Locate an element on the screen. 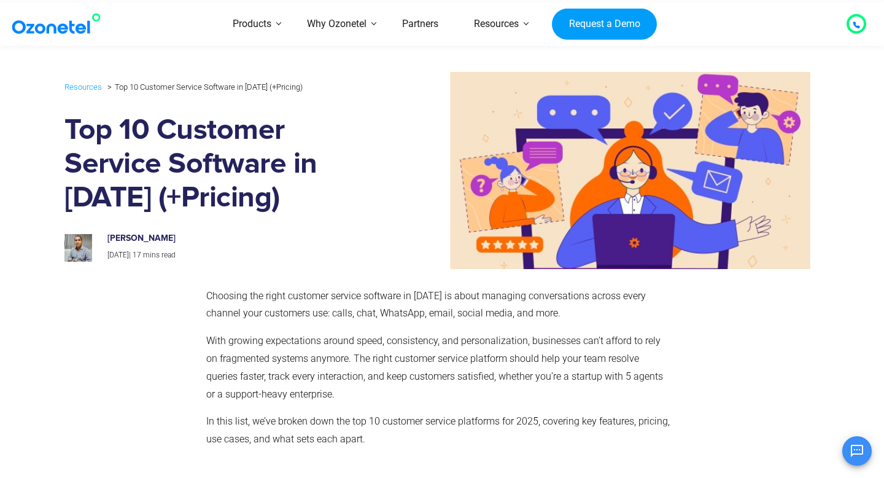 The height and width of the screenshot is (478, 884). img: prashanth-kancherla_avatar_1-200x200.jpeg is located at coordinates (78, 248).